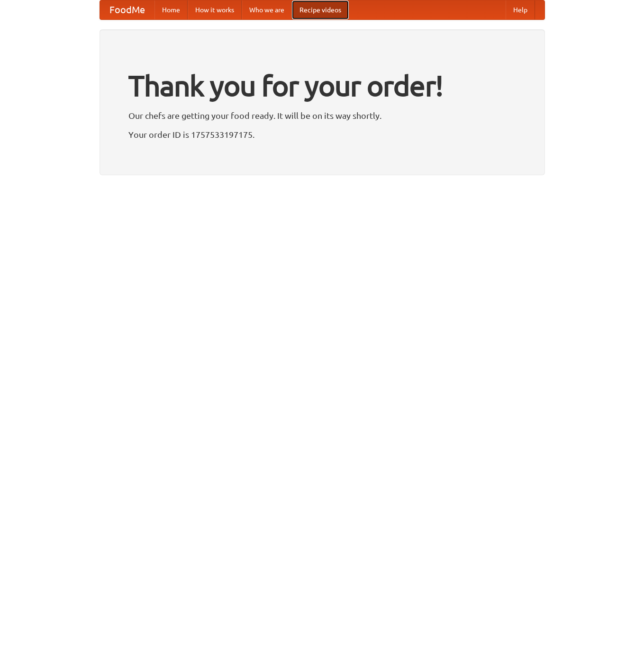 This screenshot has height=670, width=644. Describe the element at coordinates (322, 115) in the screenshot. I see `p: Our chefs are getting your food ready. It will be on its way shortly.` at that location.